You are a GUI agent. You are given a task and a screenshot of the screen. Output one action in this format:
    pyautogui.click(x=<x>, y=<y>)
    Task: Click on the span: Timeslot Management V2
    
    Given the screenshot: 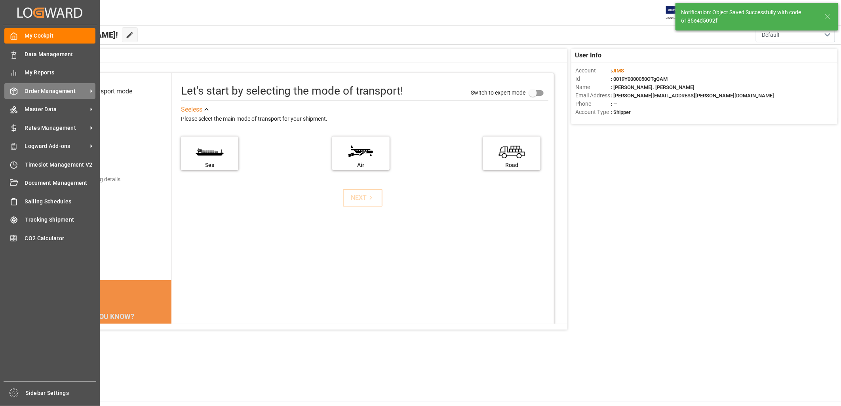 What is the action you would take?
    pyautogui.click(x=60, y=165)
    